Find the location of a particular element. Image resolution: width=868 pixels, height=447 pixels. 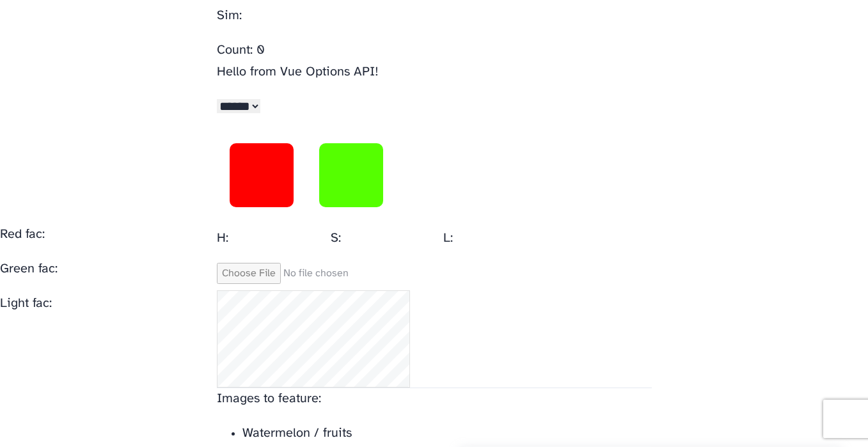

p: Hello from Vue Options API! is located at coordinates (434, 72).